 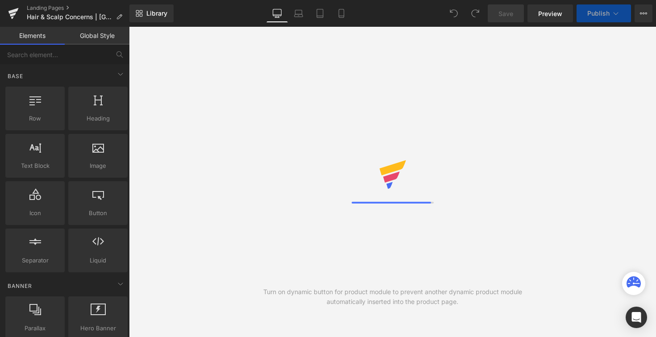 I want to click on span: Parallax, so click(x=35, y=328).